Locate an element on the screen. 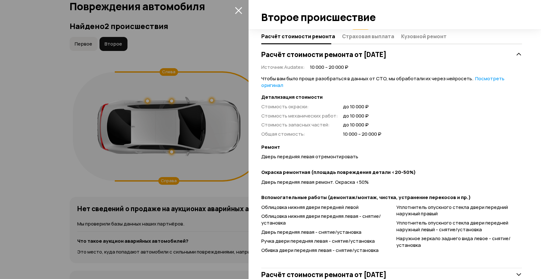 The width and height of the screenshot is (541, 279). span: Страховая выплата is located at coordinates (368, 36).